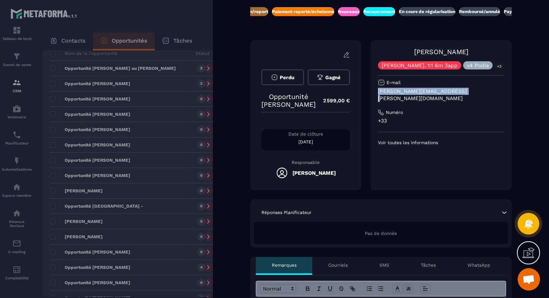 The height and width of the screenshot is (298, 549). I want to click on p: v4 Podia, so click(478, 65).